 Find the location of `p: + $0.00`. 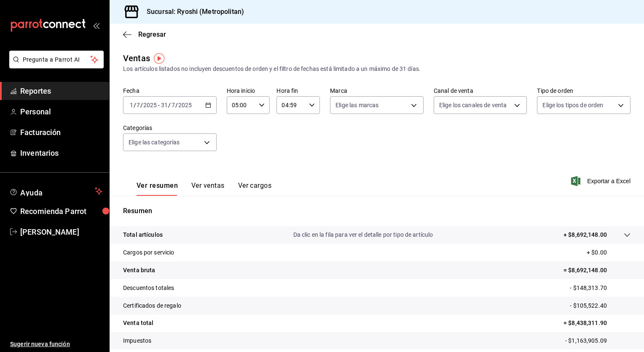

p: + $0.00 is located at coordinates (609, 252).